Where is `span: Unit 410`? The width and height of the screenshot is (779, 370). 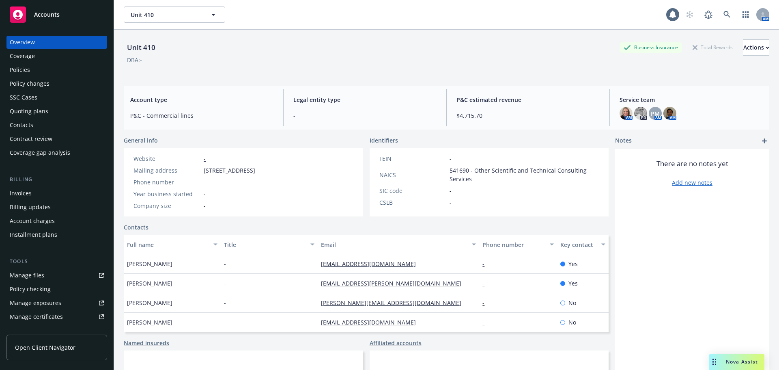
span: Unit 410 is located at coordinates (165, 15).